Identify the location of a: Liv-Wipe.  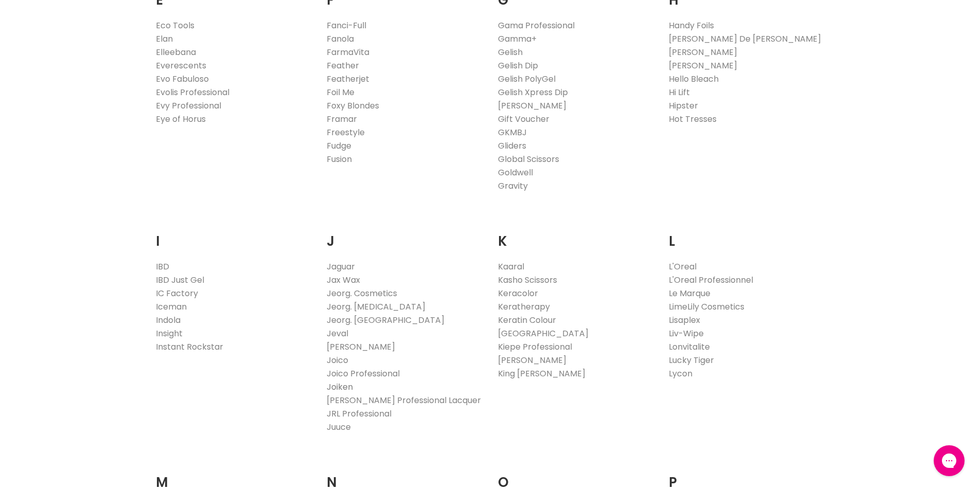
(686, 334).